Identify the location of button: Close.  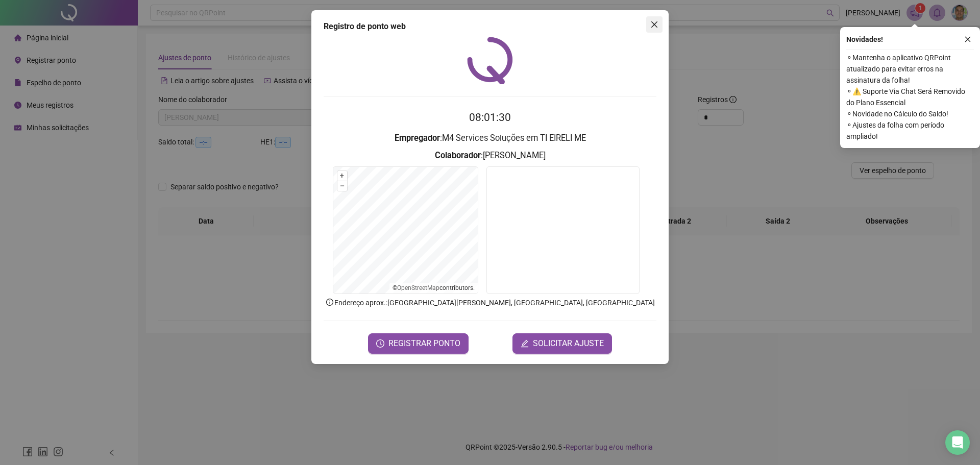
(654, 25).